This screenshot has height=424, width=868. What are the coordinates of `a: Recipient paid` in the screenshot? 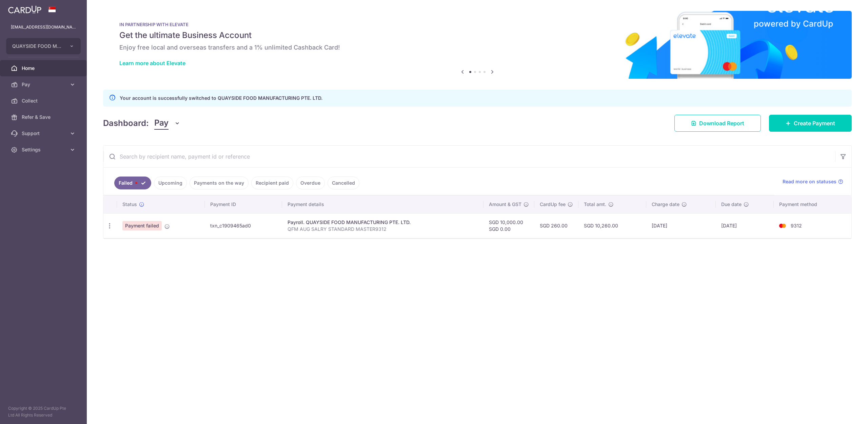 It's located at (272, 183).